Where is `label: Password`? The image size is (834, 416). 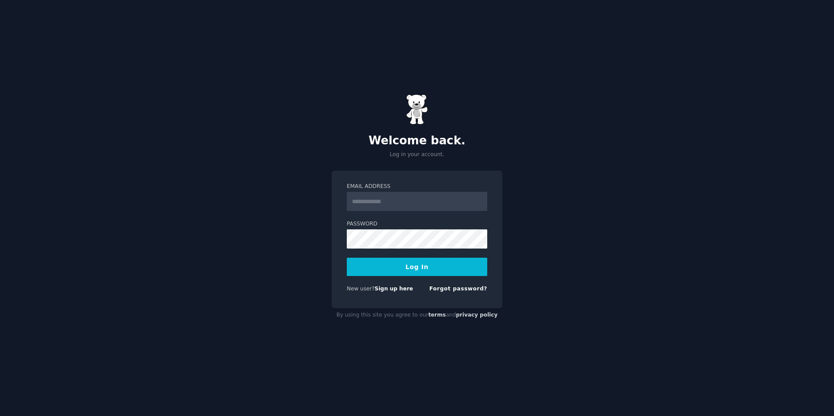
label: Password is located at coordinates (417, 224).